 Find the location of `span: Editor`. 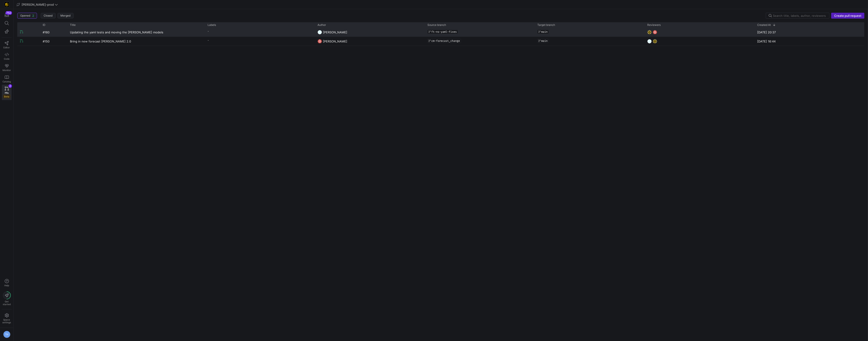

span: Editor is located at coordinates (7, 48).